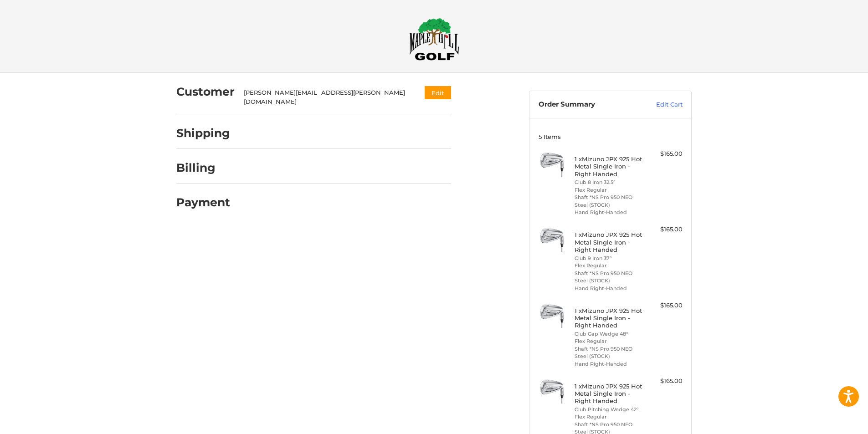  What do you see at coordinates (659, 105) in the screenshot?
I see `a: Edit Cart` at bounding box center [659, 105].